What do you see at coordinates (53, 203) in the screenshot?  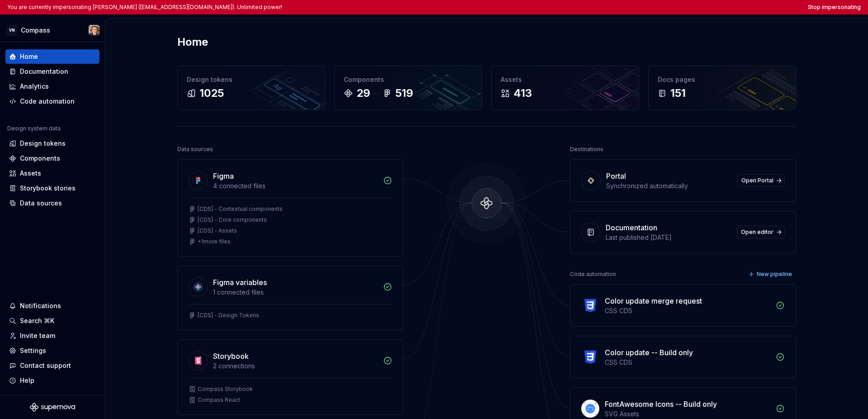 I see `a: Data sources` at bounding box center [53, 203].